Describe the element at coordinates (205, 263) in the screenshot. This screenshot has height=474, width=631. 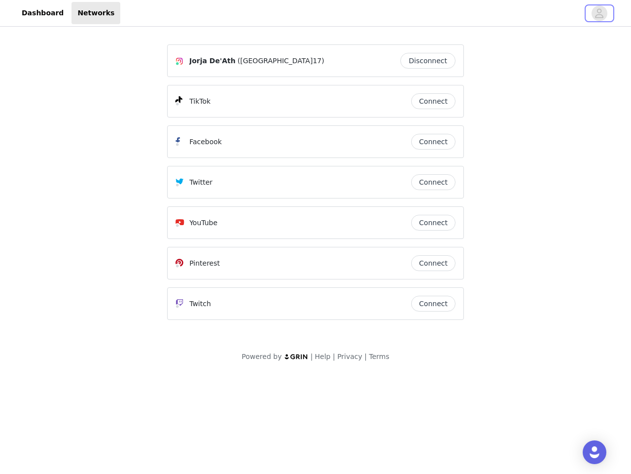
I see `p: Pinterest` at that location.